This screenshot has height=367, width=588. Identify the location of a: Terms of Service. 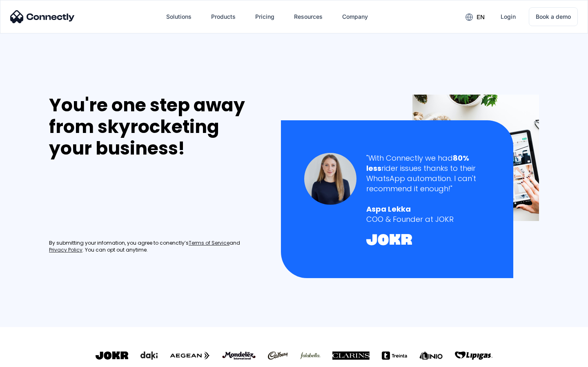
(209, 243).